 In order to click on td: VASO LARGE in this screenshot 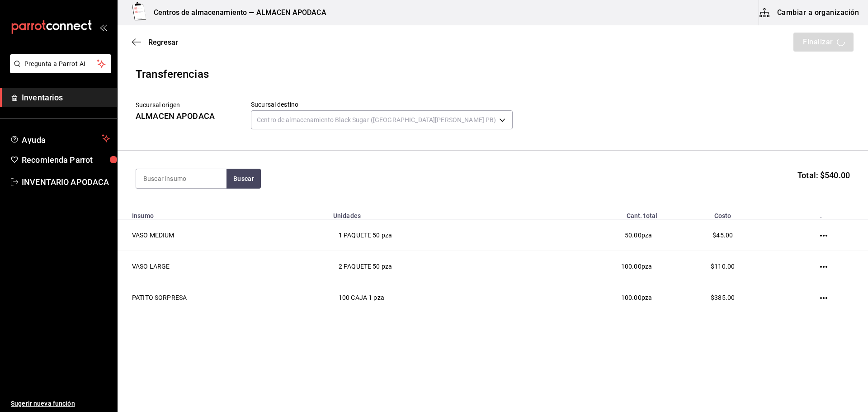, I will do `click(222, 266)`.